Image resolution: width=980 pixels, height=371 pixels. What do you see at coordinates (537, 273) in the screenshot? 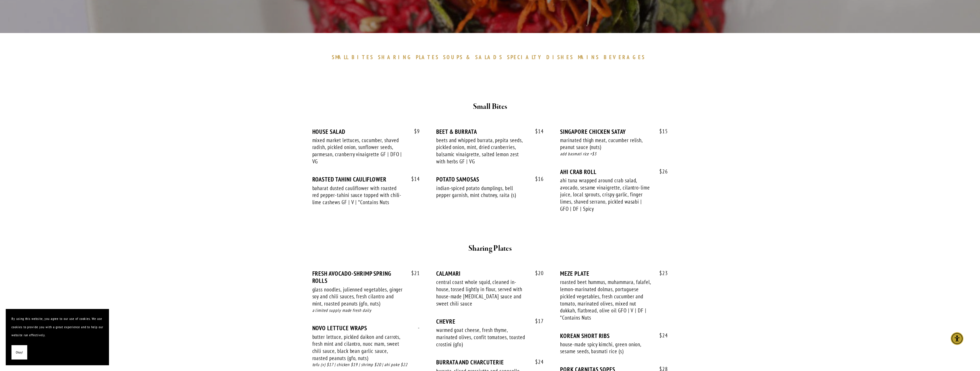
I see `span: 20` at bounding box center [537, 273].